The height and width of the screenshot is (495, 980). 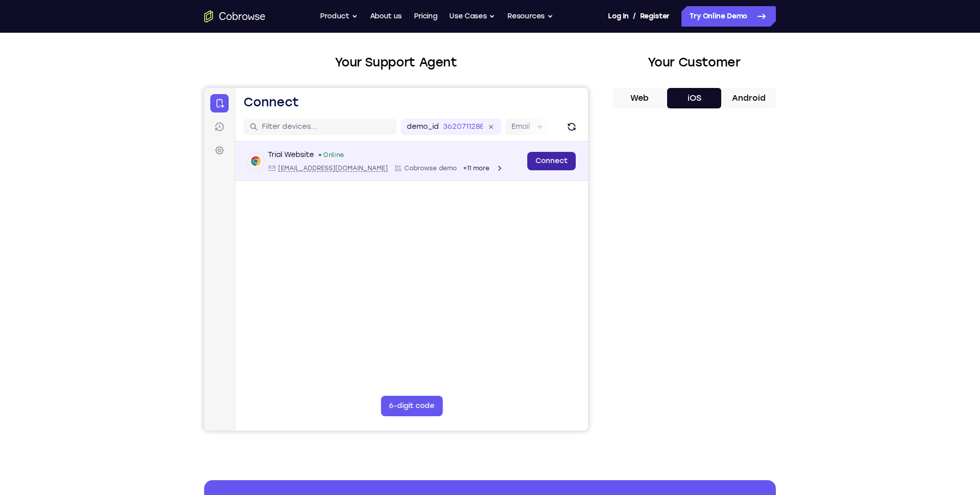 I want to click on h2: Your Support Agent, so click(x=396, y=62).